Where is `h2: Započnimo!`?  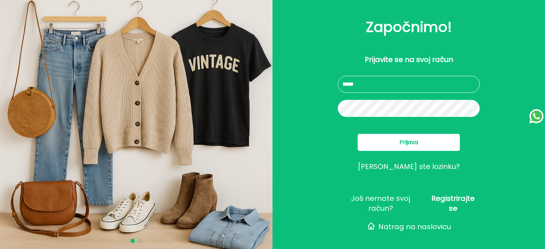
h2: Započnimo! is located at coordinates (409, 27).